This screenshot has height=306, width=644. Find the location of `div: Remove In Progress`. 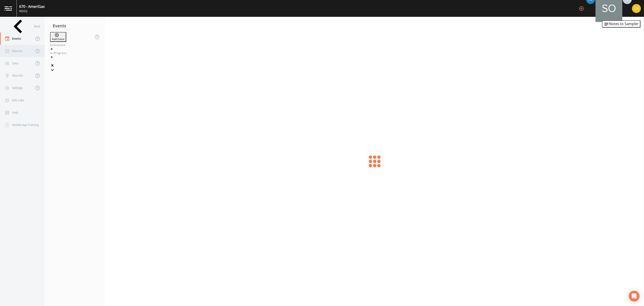

div: Remove In Progress is located at coordinates (75, 57).